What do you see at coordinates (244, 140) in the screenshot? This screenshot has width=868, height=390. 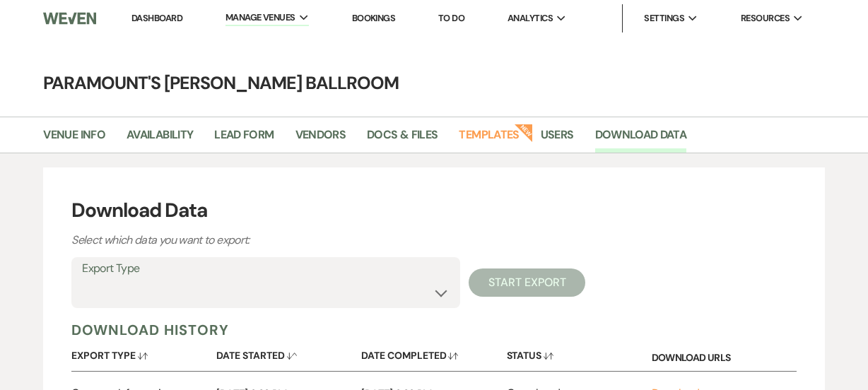 I see `a: Lead Form` at bounding box center [244, 140].